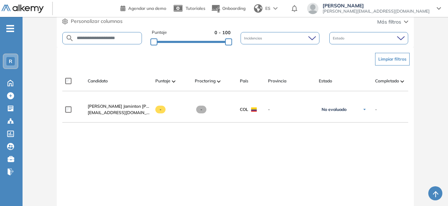  What do you see at coordinates (258, 8) in the screenshot?
I see `img: world` at bounding box center [258, 8].